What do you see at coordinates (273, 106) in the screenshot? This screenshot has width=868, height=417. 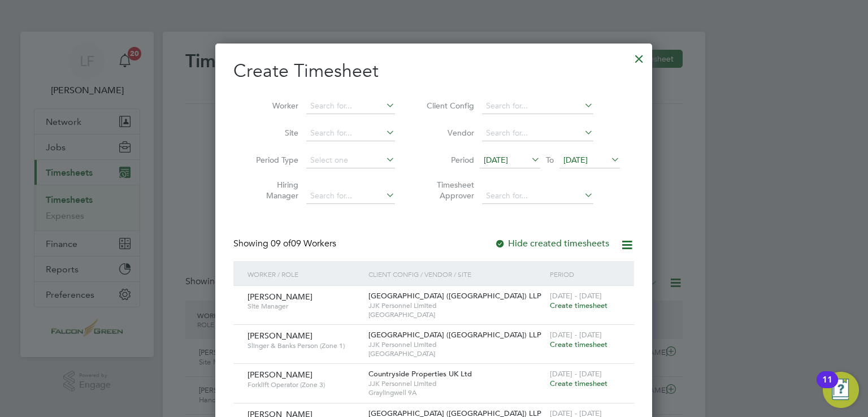 I see `label: Worker` at bounding box center [273, 106].